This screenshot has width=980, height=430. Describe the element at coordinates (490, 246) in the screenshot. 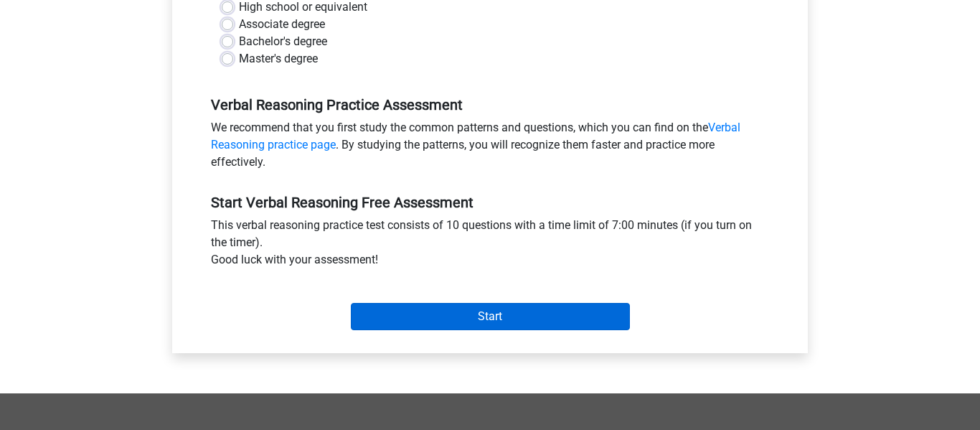

I see `div: This verbal reasoning practice test consists of 10 questions with a time limit of 7:00 minutes (i...` at that location.